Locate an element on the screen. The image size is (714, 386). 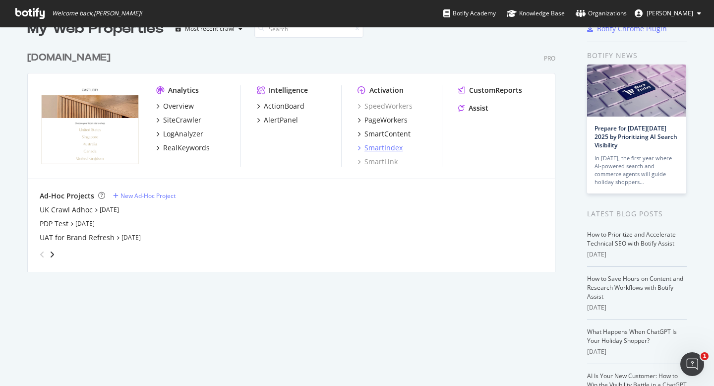
div: SiteCrawler is located at coordinates (182, 120).